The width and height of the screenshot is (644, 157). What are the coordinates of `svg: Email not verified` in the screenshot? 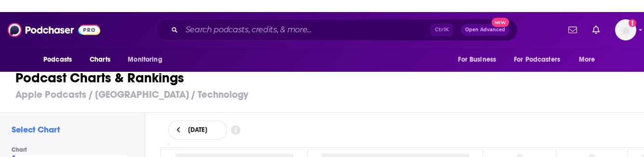 It's located at (632, 23).